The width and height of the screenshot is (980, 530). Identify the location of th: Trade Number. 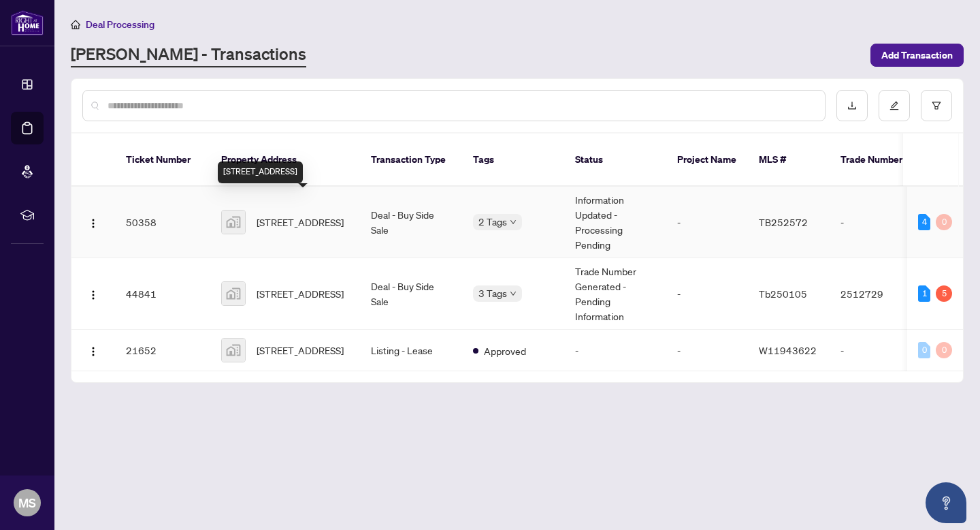
(877, 160).